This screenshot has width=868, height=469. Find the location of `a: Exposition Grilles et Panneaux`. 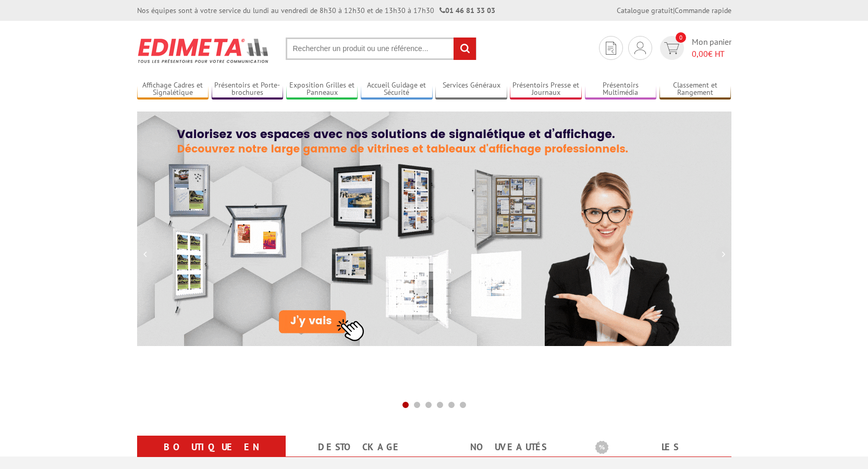

a: Exposition Grilles et Panneaux is located at coordinates (322, 89).